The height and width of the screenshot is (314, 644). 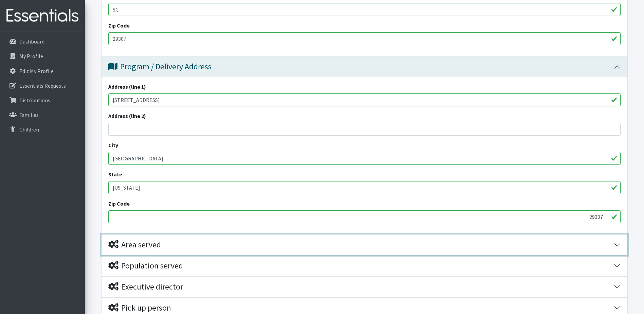 I want to click on div: Executive director, so click(x=145, y=287).